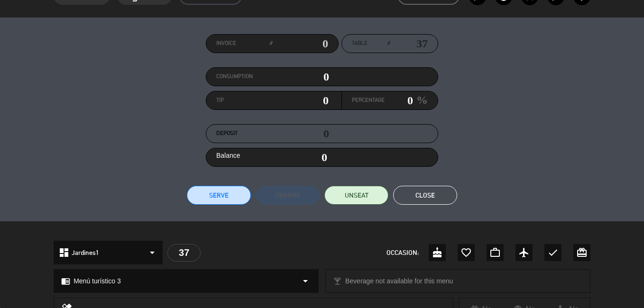  Describe the element at coordinates (356, 195) in the screenshot. I see `button: UNSEAT` at that location.